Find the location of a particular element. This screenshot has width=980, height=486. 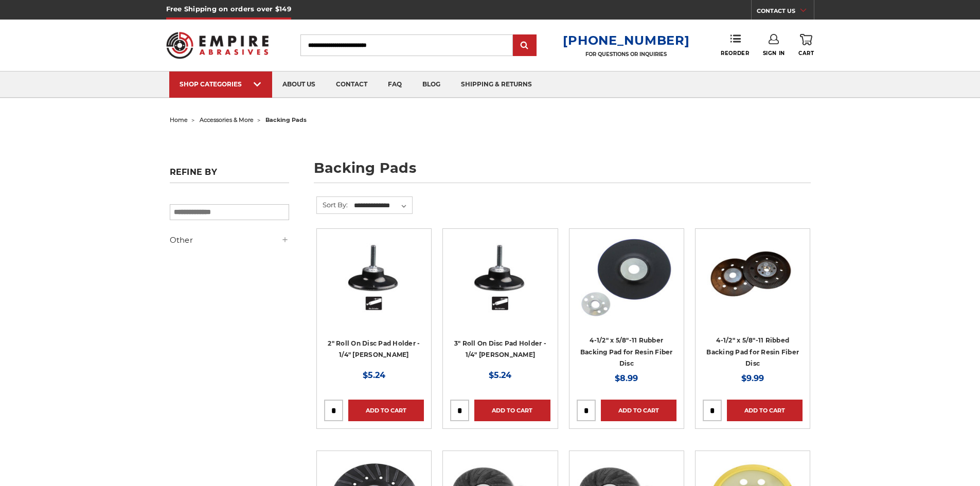

div: SHOP CATEGORIES is located at coordinates (221, 84).